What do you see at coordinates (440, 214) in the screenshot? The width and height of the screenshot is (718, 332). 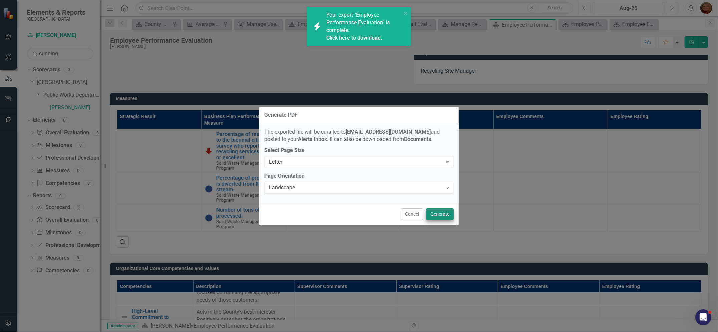 I see `button: Generate` at bounding box center [440, 214].